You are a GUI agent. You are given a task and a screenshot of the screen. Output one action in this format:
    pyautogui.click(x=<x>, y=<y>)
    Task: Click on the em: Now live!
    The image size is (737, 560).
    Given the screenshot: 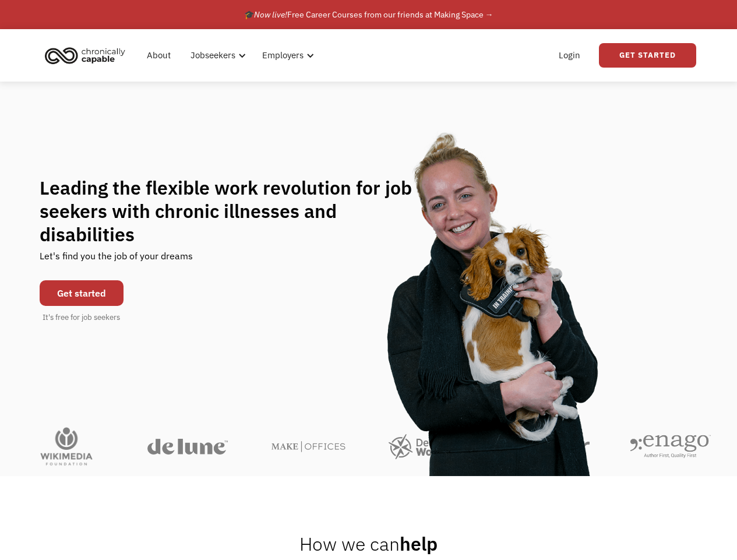 What is the action you would take?
    pyautogui.click(x=270, y=14)
    